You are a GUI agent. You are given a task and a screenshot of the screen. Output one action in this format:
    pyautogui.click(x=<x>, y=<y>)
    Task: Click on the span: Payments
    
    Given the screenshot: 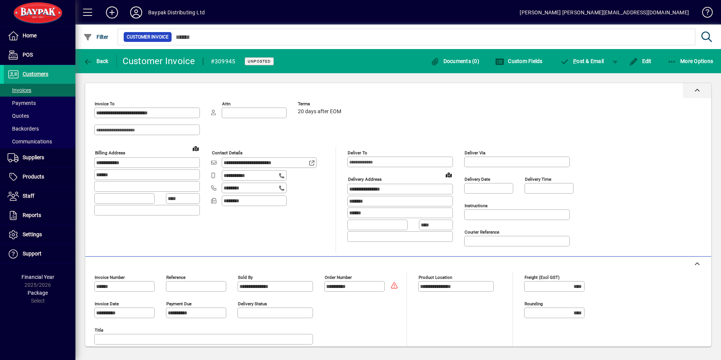 What is the action you would take?
    pyautogui.click(x=22, y=103)
    